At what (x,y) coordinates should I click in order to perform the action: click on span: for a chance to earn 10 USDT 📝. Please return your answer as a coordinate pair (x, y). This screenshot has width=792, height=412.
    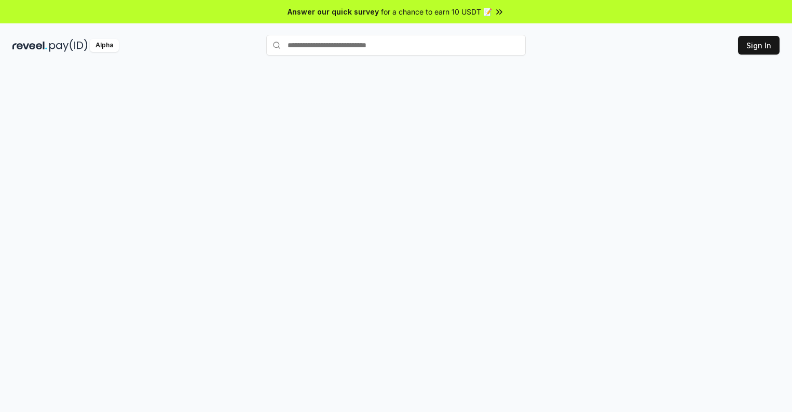
    Looking at the image, I should click on (436, 11).